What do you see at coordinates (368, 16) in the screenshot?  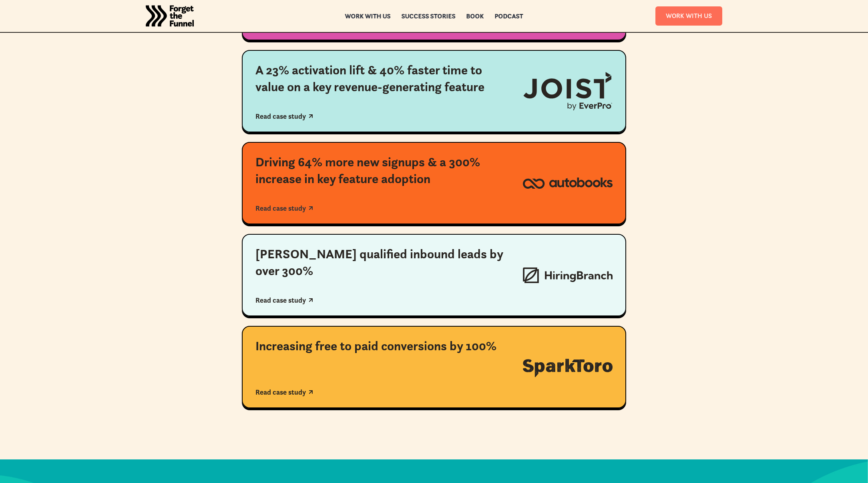 I see `div: Work with us` at bounding box center [368, 16].